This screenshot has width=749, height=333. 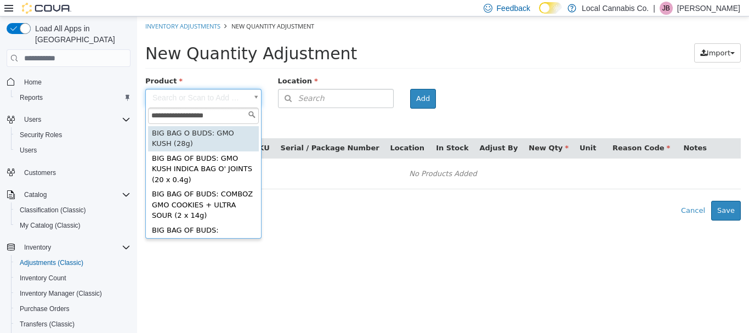 I want to click on a: Home, so click(x=33, y=82).